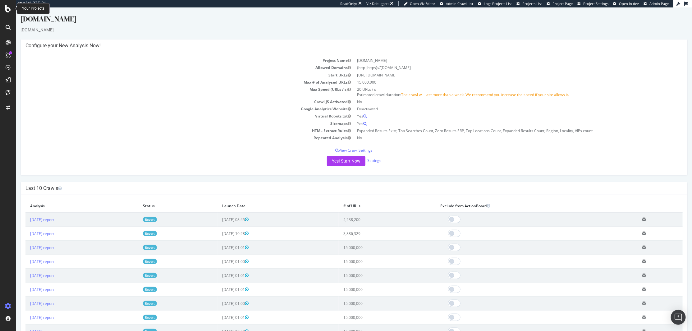 This screenshot has width=692, height=331. I want to click on div: ReadOnly:, so click(349, 4).